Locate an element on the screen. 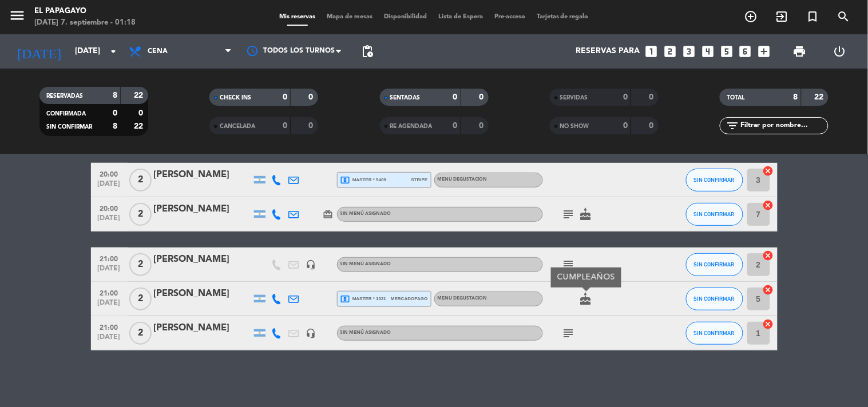  i: exit_to_app is located at coordinates (782, 17).